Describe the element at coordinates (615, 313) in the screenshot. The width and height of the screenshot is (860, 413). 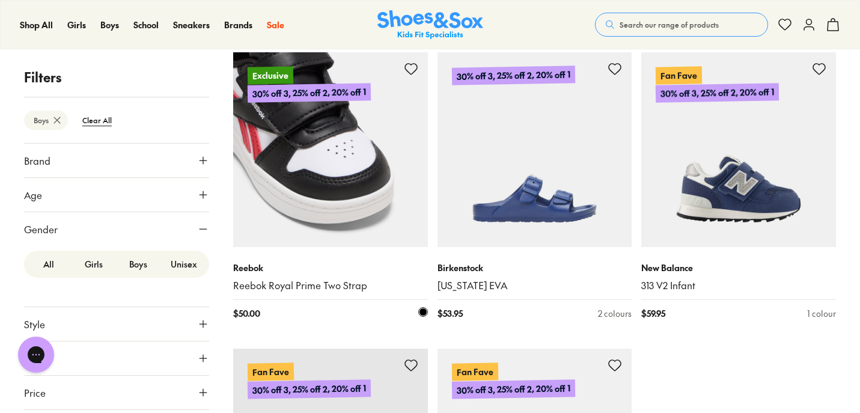
I see `div: 2 colours` at that location.